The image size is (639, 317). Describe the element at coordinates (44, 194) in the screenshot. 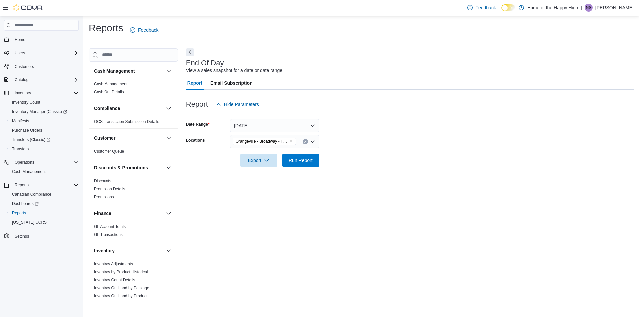

I see `button: Canadian Compliance` at that location.